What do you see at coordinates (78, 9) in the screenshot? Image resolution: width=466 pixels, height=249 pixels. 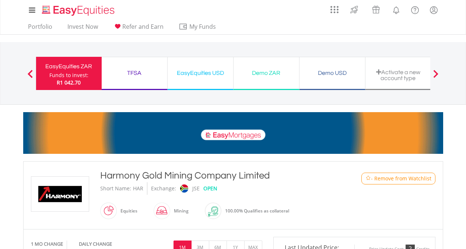 I see `a: Home page` at bounding box center [78, 9].